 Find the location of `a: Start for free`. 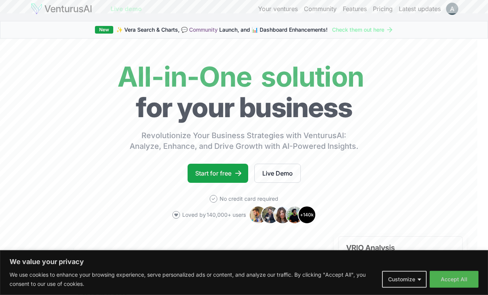

a: Start for free is located at coordinates (218, 173).